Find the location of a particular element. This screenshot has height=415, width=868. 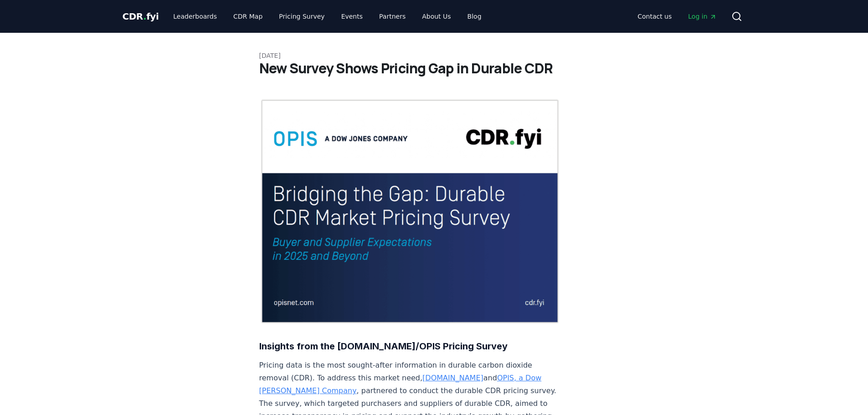

a: CDR Map is located at coordinates (248, 16).